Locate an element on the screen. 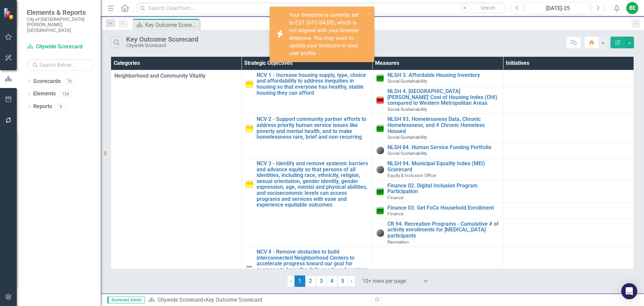 The width and height of the screenshot is (644, 306). a: 5 is located at coordinates (343, 281).